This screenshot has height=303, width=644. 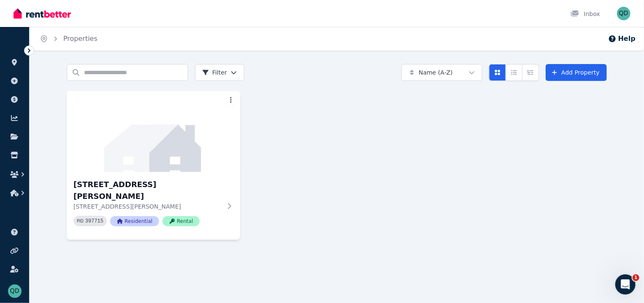 I want to click on div: Inbox, so click(x=585, y=14).